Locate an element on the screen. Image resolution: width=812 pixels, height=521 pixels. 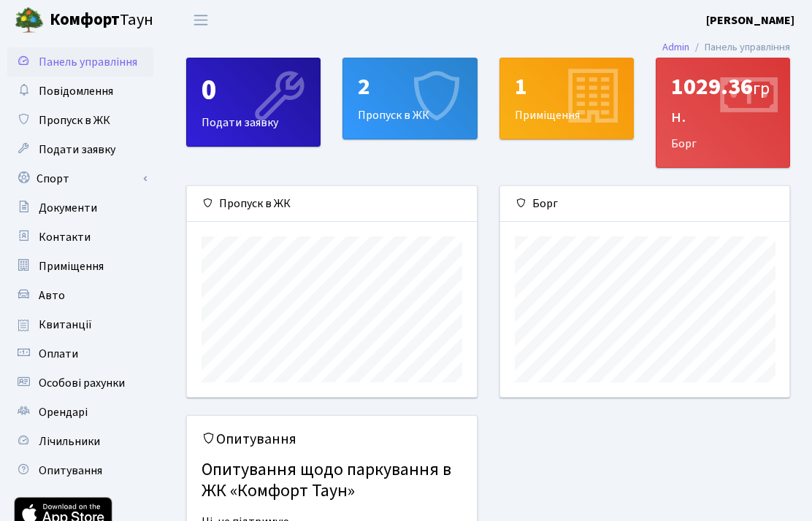
nav: breadcrumb is located at coordinates (726, 47).